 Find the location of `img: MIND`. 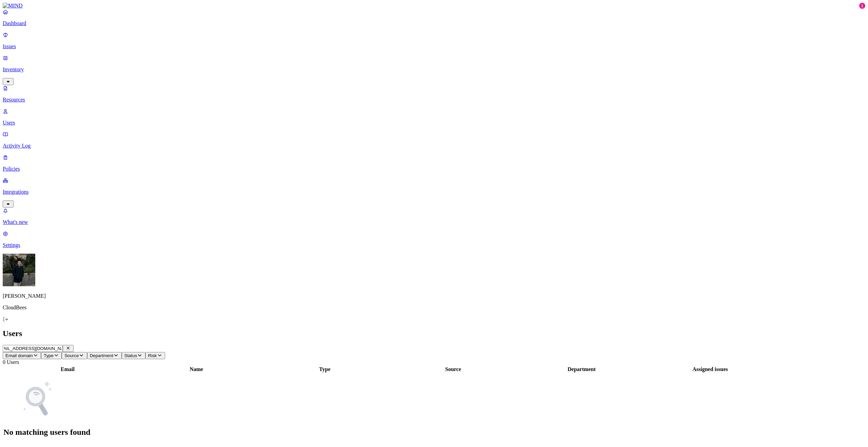

img: MIND is located at coordinates (13, 6).